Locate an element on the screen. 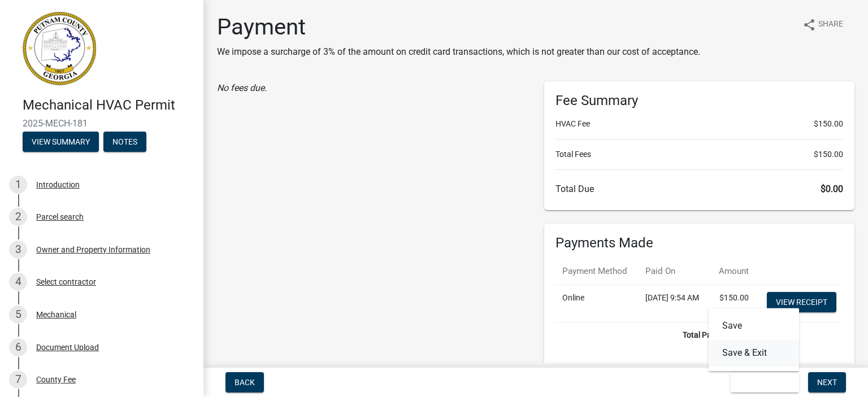 This screenshot has width=868, height=397. div: Owner and Property Information is located at coordinates (94, 250).